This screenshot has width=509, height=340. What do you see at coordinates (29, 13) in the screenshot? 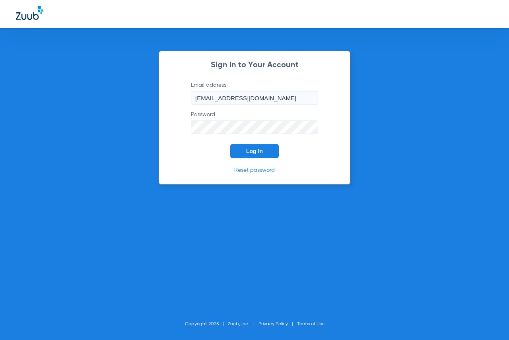
I see `img: Zuub Logo` at bounding box center [29, 13].